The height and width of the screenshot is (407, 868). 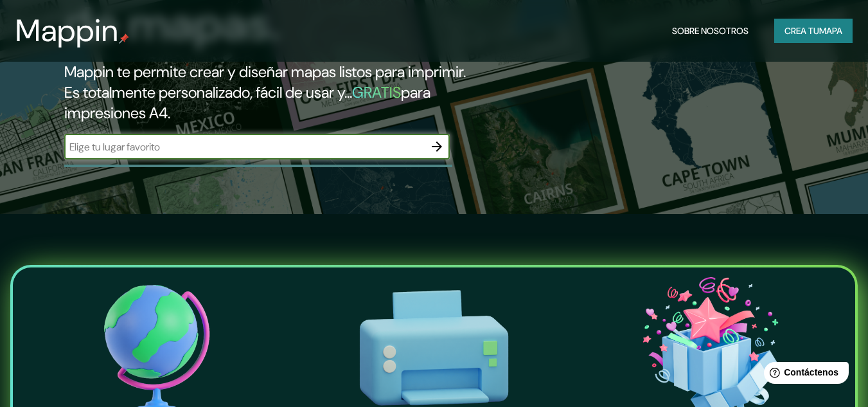 I want to click on button: Crea tumapa, so click(x=814, y=31).